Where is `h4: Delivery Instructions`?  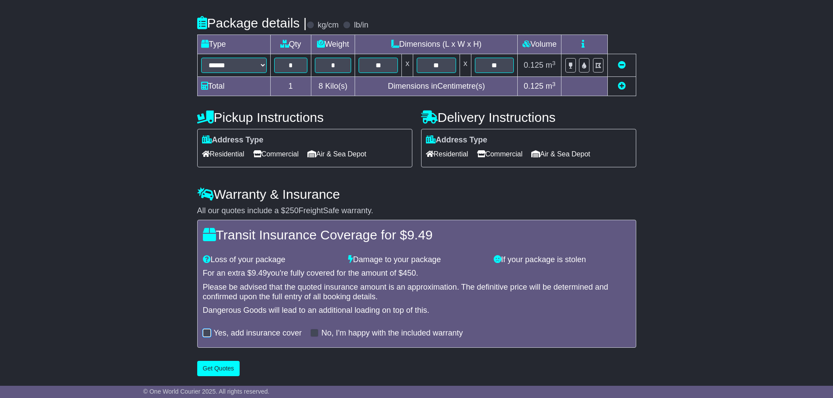 h4: Delivery Instructions is located at coordinates (529, 117).